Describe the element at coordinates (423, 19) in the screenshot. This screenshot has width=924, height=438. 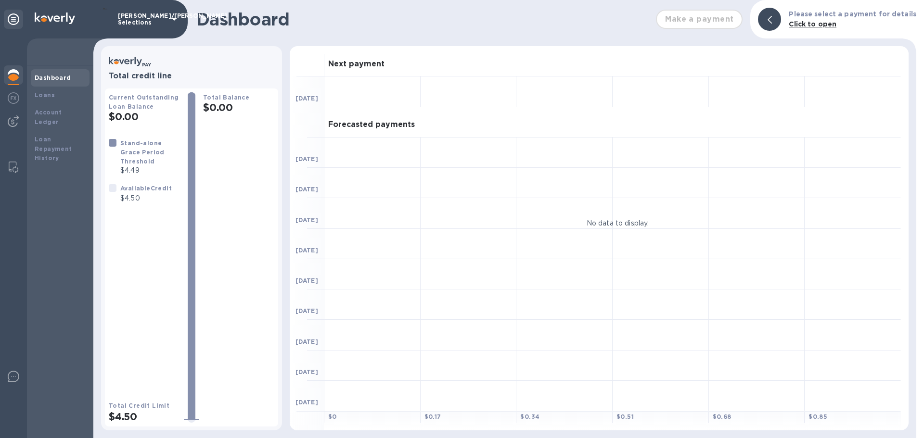
I see `h1: Dashboard` at that location.